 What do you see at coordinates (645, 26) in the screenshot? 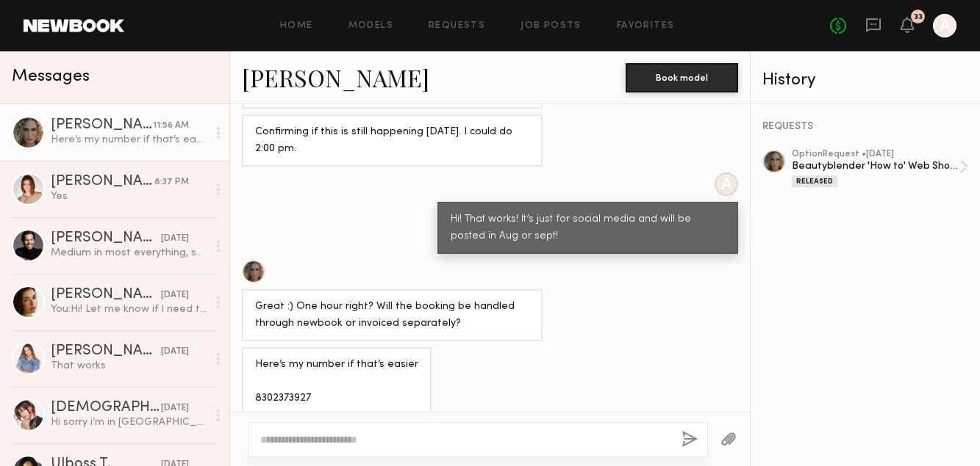
I see `a: Favorites` at bounding box center [645, 26].